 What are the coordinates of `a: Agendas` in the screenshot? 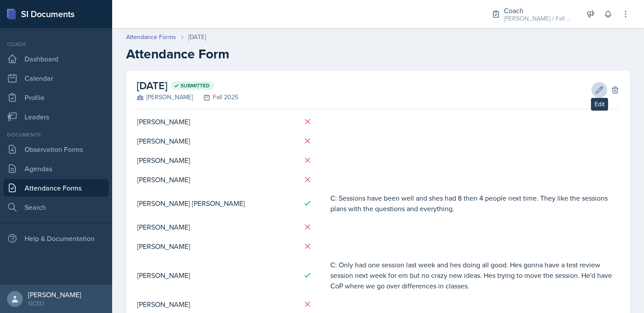 It's located at (56, 168).